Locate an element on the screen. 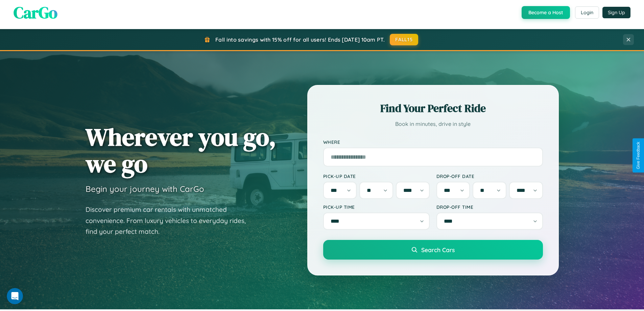 This screenshot has height=311, width=644. label: Where is located at coordinates (433, 142).